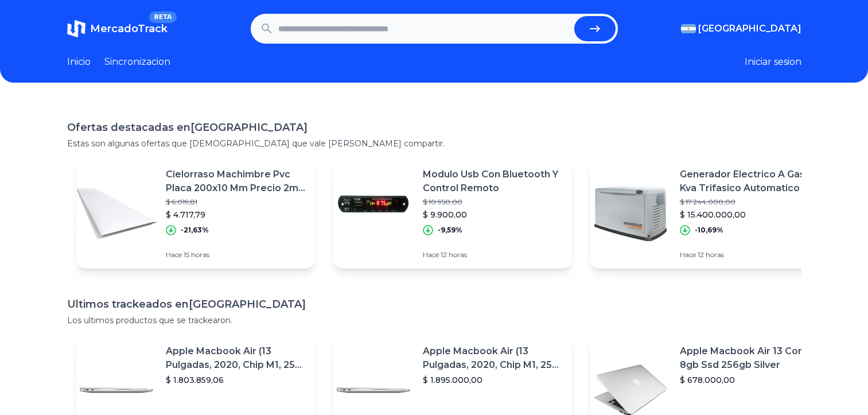 This screenshot has width=868, height=415. Describe the element at coordinates (750, 181) in the screenshot. I see `p: Generador Electrico A Gas 17 Kva Trifasico Automatico` at that location.